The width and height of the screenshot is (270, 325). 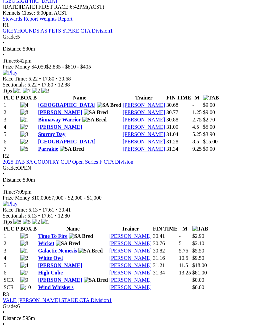 What do you see at coordinates (165, 236) in the screenshot?
I see `td: 30.41` at bounding box center [165, 236].